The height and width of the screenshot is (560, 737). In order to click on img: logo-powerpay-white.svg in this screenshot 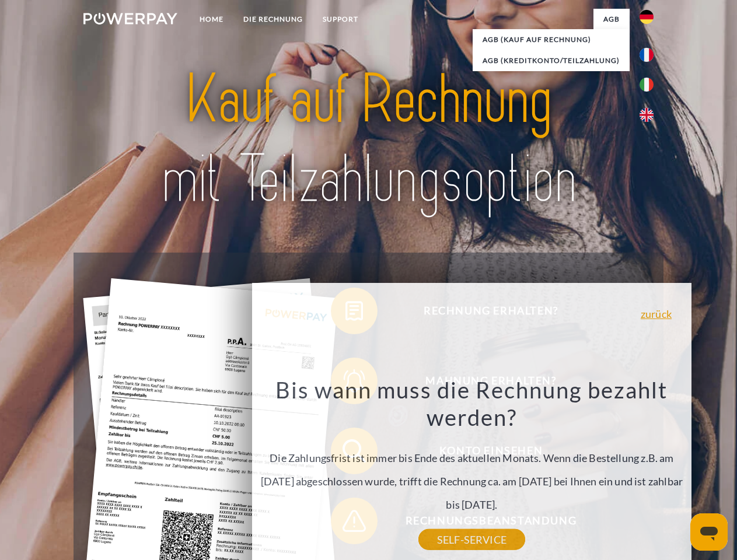, I will do `click(130, 19)`.